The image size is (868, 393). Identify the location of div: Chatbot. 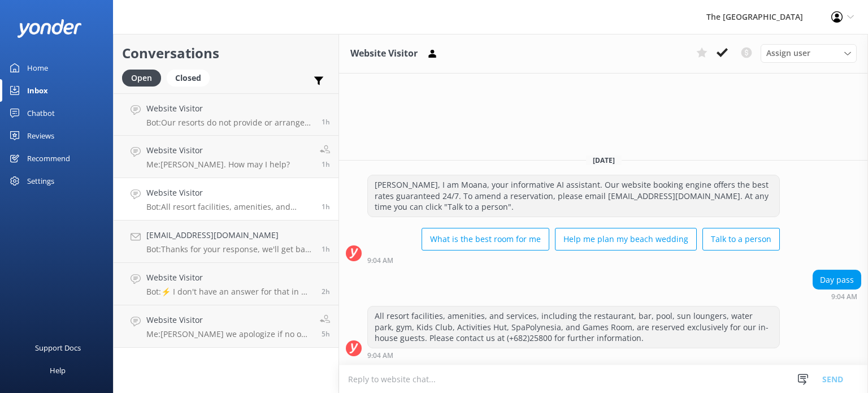
(41, 113).